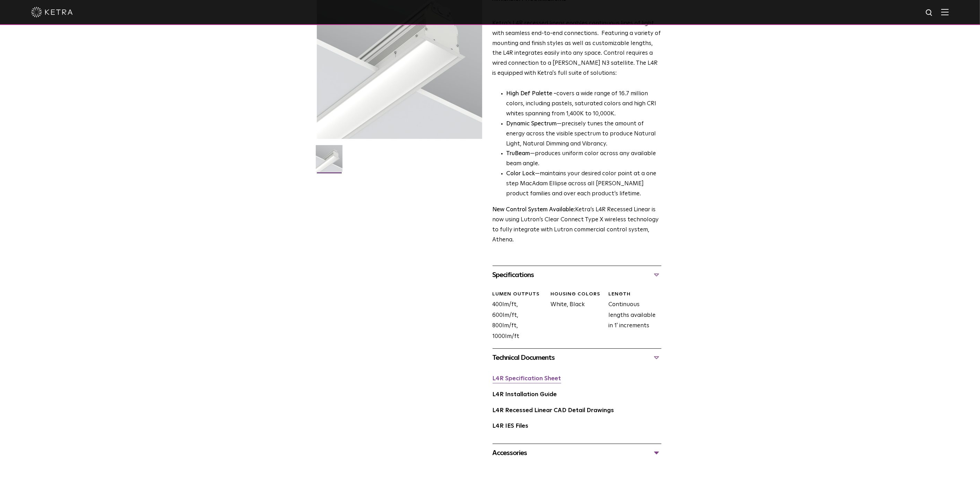  I want to click on div: Accessories, so click(577, 454).